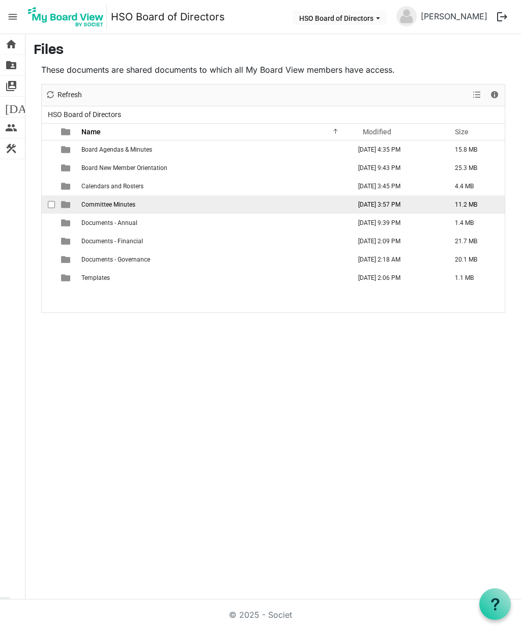 The image size is (521, 630). I want to click on a: My Board View Logo, so click(68, 17).